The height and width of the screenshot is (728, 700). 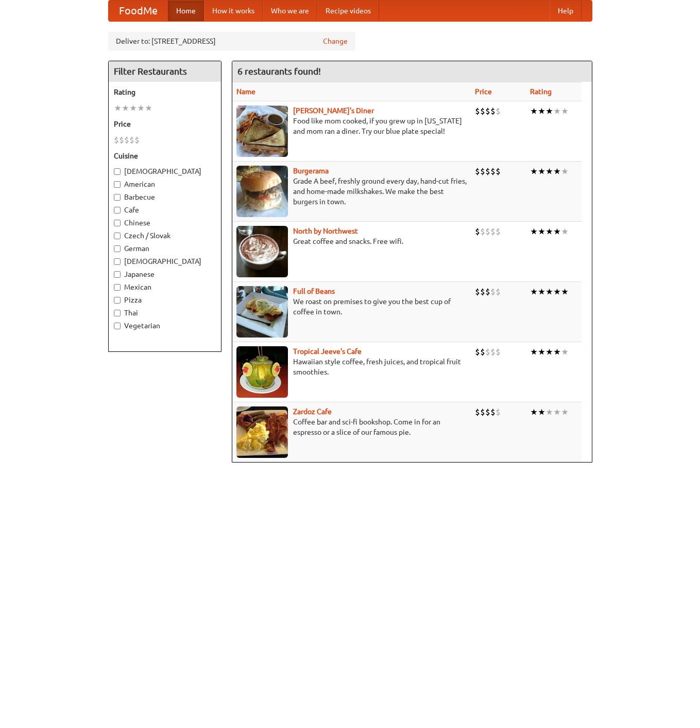 I want to click on label: Vegetarian, so click(x=165, y=326).